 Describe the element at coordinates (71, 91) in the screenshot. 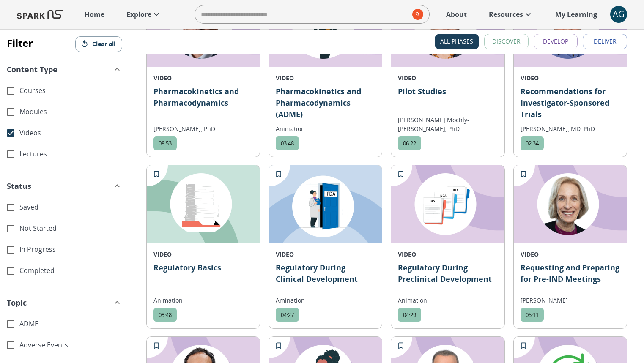

I see `span: Courses` at that location.